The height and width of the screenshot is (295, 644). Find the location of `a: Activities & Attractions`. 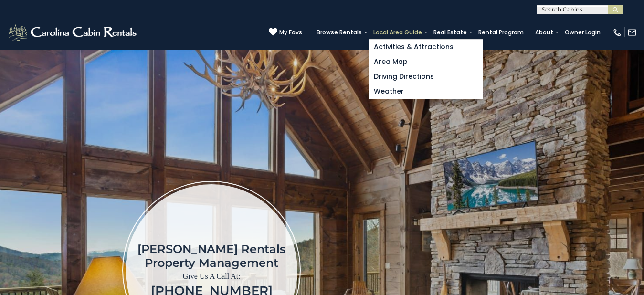

a: Activities & Attractions is located at coordinates (426, 47).